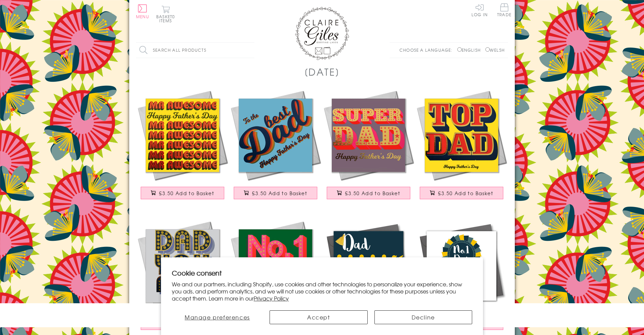 Image resolution: width=644 pixels, height=335 pixels. What do you see at coordinates (487, 49) in the screenshot?
I see `input: Welsh` at bounding box center [487, 49].